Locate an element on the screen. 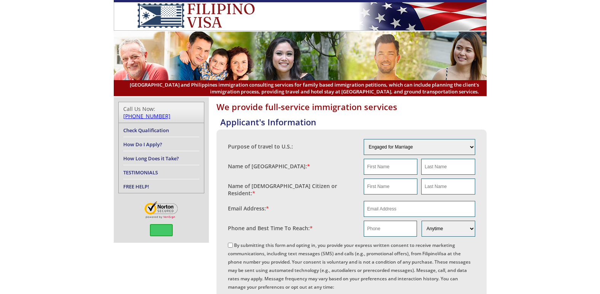 This screenshot has height=294, width=600. a: FREE HELP! is located at coordinates (136, 187).